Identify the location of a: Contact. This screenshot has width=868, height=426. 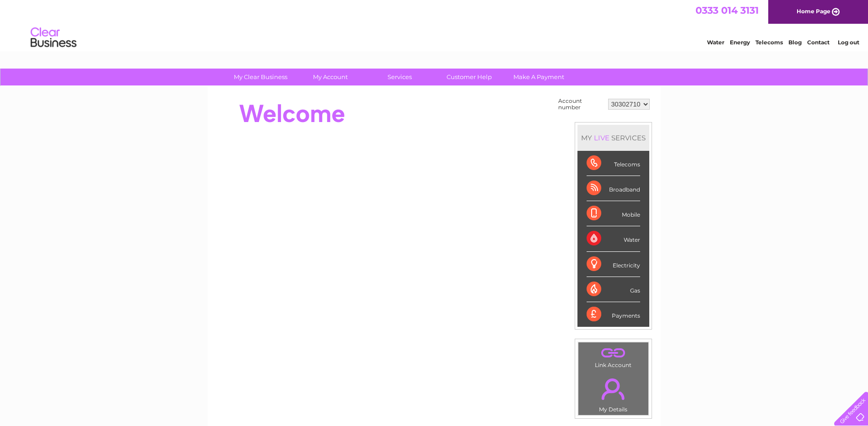
(818, 42).